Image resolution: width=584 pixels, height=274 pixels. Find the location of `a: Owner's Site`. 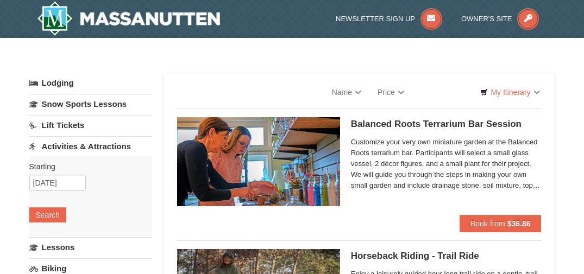

a: Owner's Site is located at coordinates (500, 18).